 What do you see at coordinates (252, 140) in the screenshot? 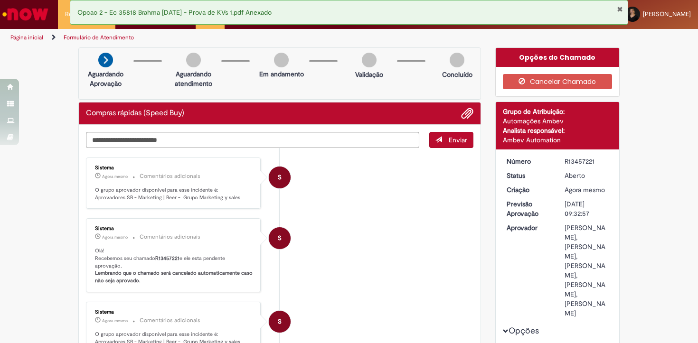
I see `textarea: Digite sua mensagem aqui...` at bounding box center [252, 140].